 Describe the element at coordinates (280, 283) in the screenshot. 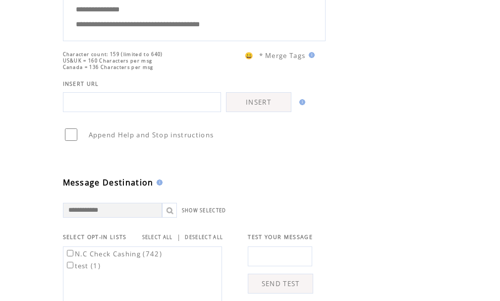

I see `a: SEND TEST` at that location.